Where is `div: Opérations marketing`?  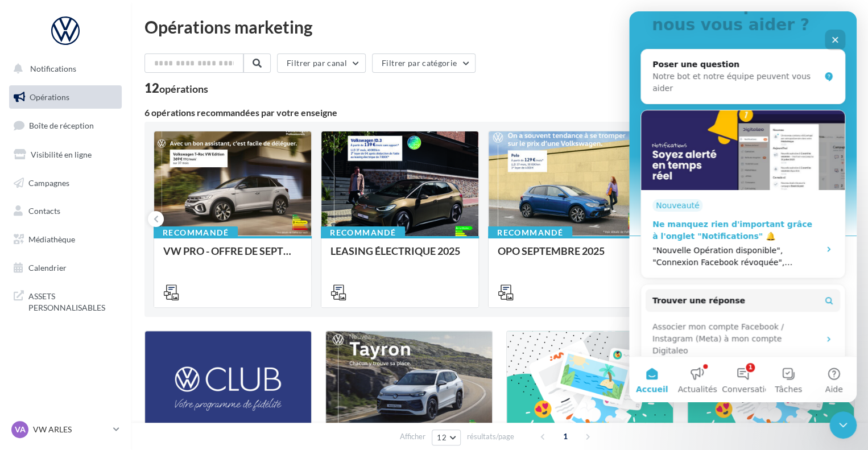 div: Opérations marketing is located at coordinates (499, 27).